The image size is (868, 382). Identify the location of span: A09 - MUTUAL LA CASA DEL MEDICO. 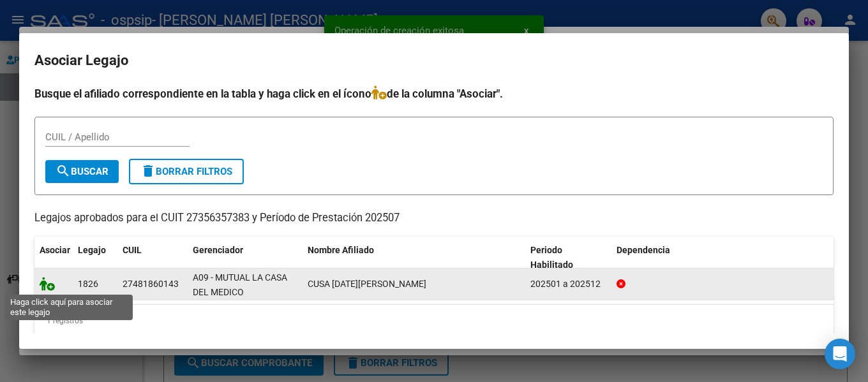
(240, 284).